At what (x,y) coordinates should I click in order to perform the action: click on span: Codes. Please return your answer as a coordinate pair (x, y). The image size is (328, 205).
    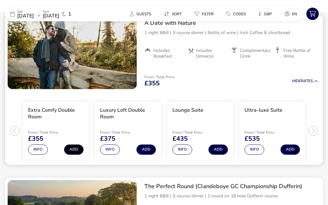
    Looking at the image, I should click on (240, 14).